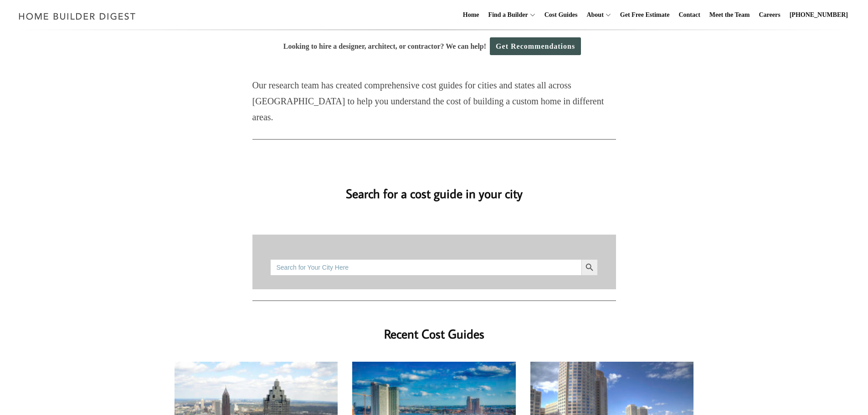 The width and height of the screenshot is (868, 415). What do you see at coordinates (770, 15) in the screenshot?
I see `a: Careers` at bounding box center [770, 15].